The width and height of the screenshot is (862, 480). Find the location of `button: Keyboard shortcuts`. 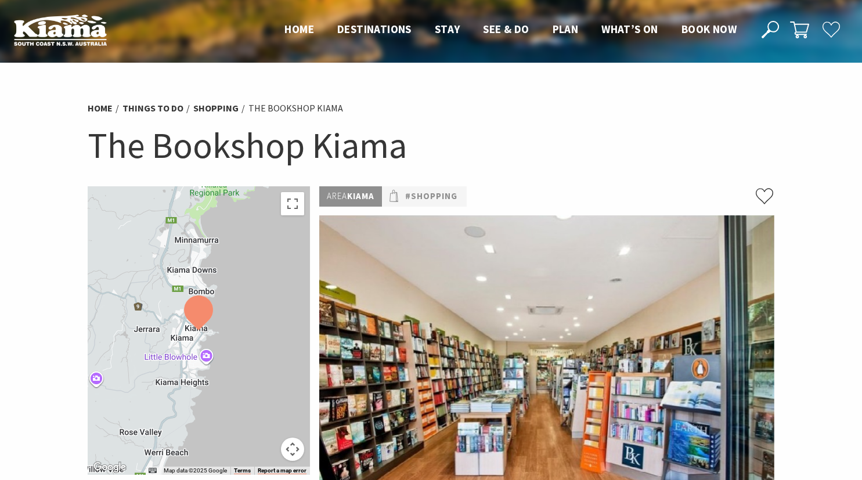

button: Keyboard shortcuts is located at coordinates (153, 471).